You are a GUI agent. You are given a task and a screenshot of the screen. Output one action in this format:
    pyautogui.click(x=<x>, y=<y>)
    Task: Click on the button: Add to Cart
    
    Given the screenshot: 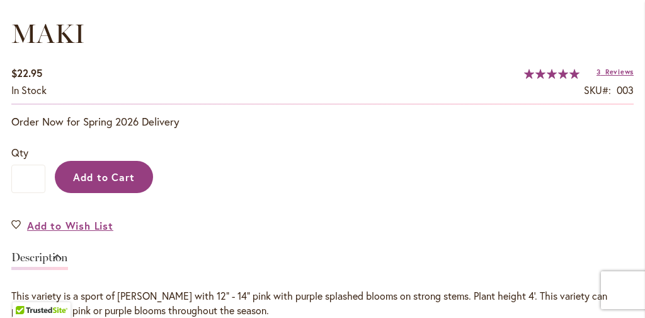 What is the action you would take?
    pyautogui.click(x=104, y=176)
    